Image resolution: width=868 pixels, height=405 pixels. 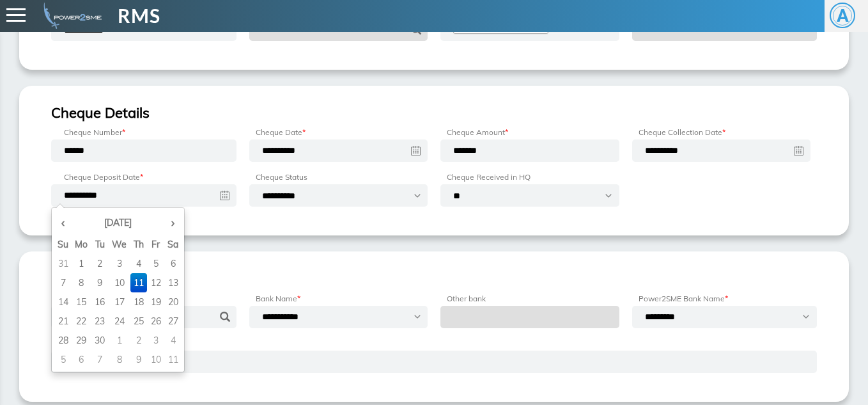 What do you see at coordinates (100, 341) in the screenshot?
I see `td: 30` at bounding box center [100, 341].